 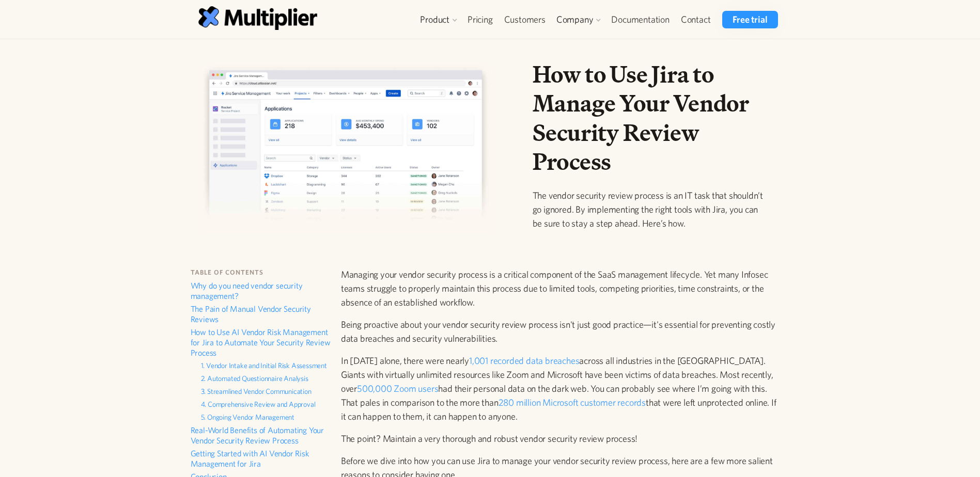 I want to click on a: Documentation, so click(x=640, y=20).